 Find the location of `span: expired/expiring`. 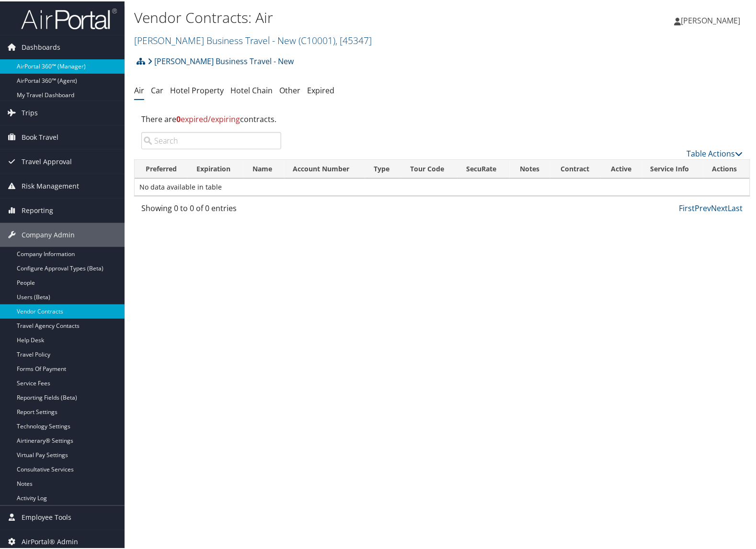

span: expired/expiring is located at coordinates (208, 118).